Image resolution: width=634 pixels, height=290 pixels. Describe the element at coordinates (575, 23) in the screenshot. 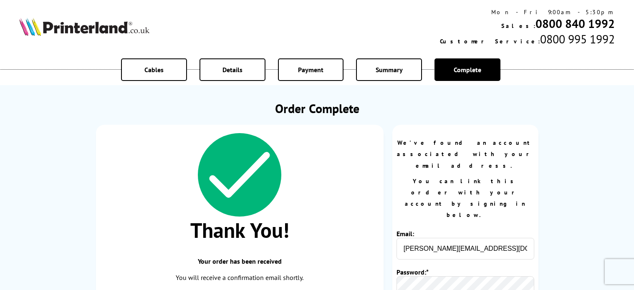

I see `a: 0800 840 1992` at that location.